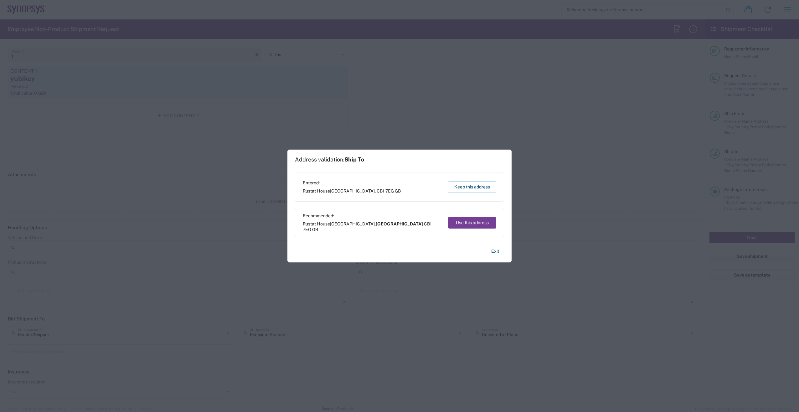 The height and width of the screenshot is (412, 799). Describe the element at coordinates (352, 183) in the screenshot. I see `span: Entered:` at that location.